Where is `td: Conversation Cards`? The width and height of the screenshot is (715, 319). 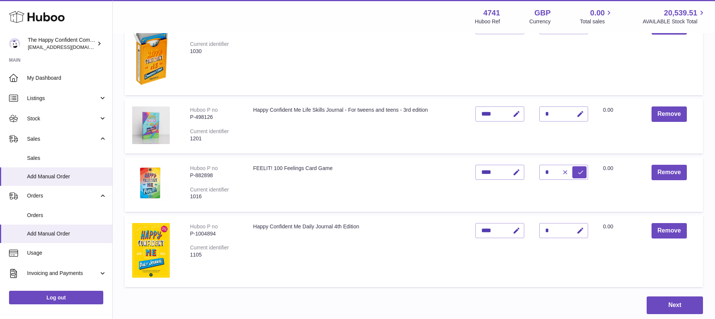 td: Conversation Cards is located at coordinates (357, 53).